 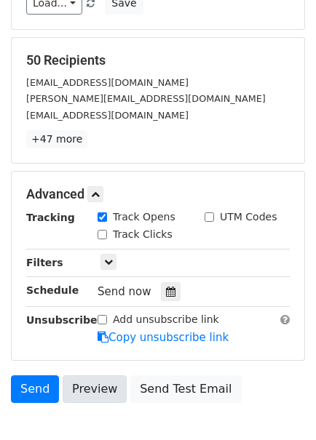 I want to click on a: Send, so click(x=35, y=389).